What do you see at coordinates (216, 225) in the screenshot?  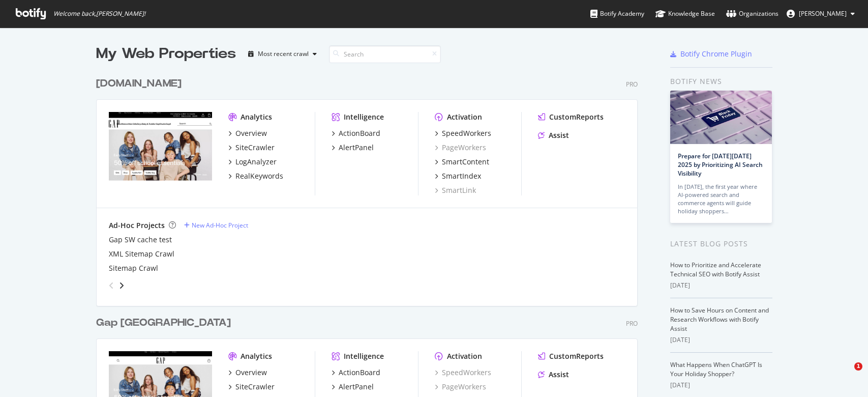 I see `a: New Ad-Hoc Project` at bounding box center [216, 225].